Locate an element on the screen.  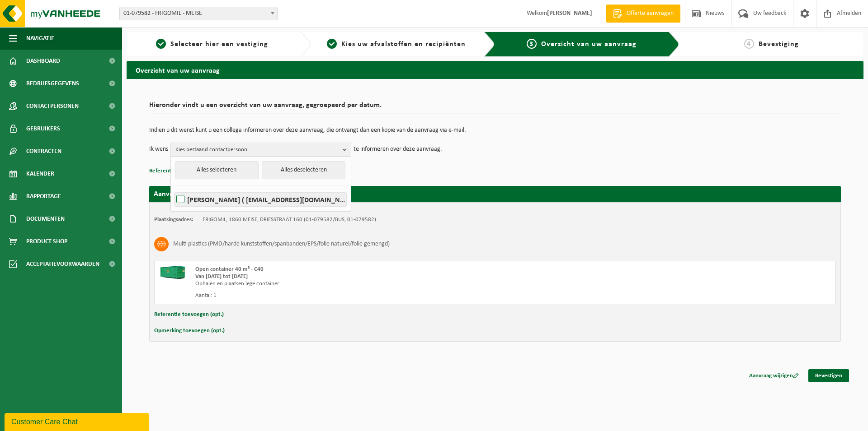
button: Opmerking toevoegen (opt.) is located at coordinates (190, 331).